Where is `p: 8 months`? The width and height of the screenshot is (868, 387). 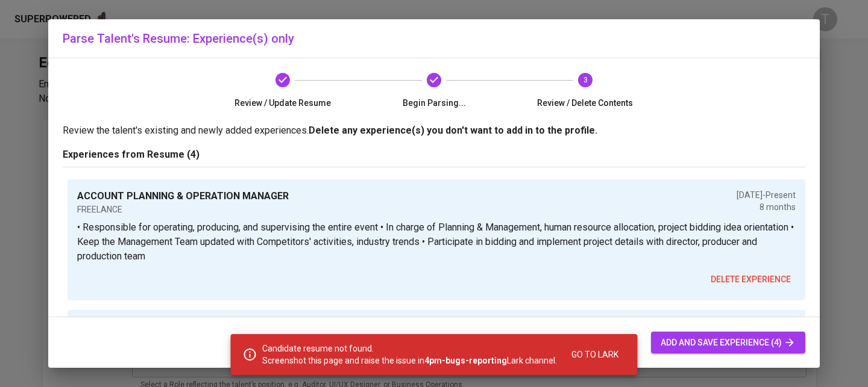
p: 8 months is located at coordinates (767, 207).